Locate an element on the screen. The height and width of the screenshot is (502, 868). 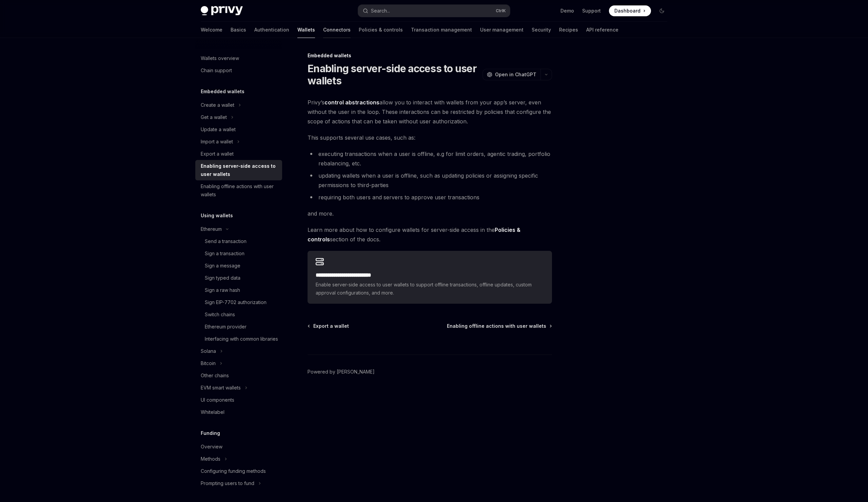
li: updating wallets when a user is offline, such as updating policies or assigning specific permissi... is located at coordinates (429, 181).